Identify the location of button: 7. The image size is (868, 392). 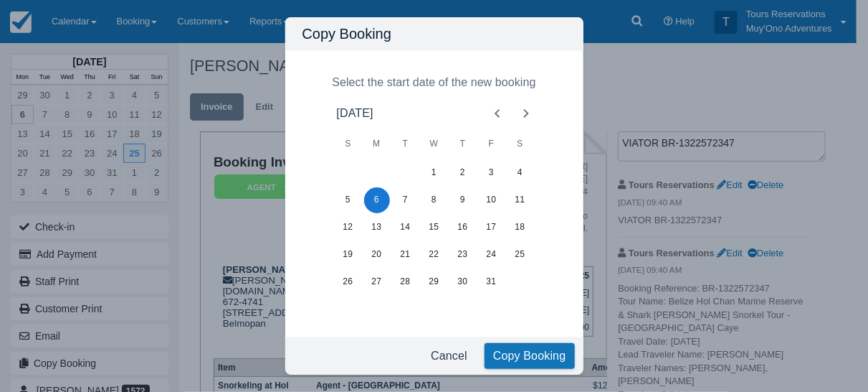
(406, 200).